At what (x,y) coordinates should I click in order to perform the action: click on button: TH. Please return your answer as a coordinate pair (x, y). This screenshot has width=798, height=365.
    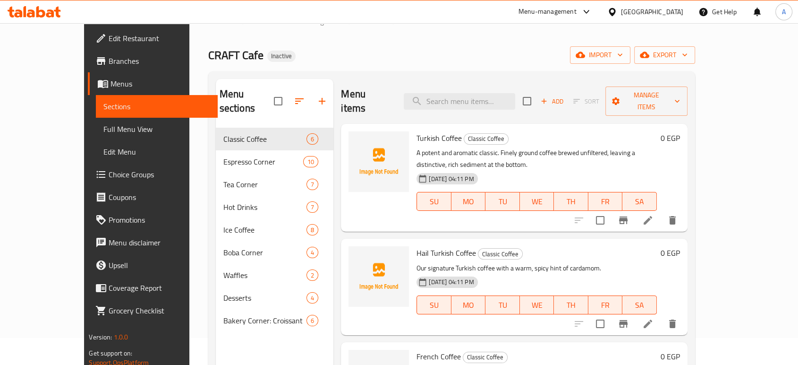
    Looking at the image, I should click on (571, 201).